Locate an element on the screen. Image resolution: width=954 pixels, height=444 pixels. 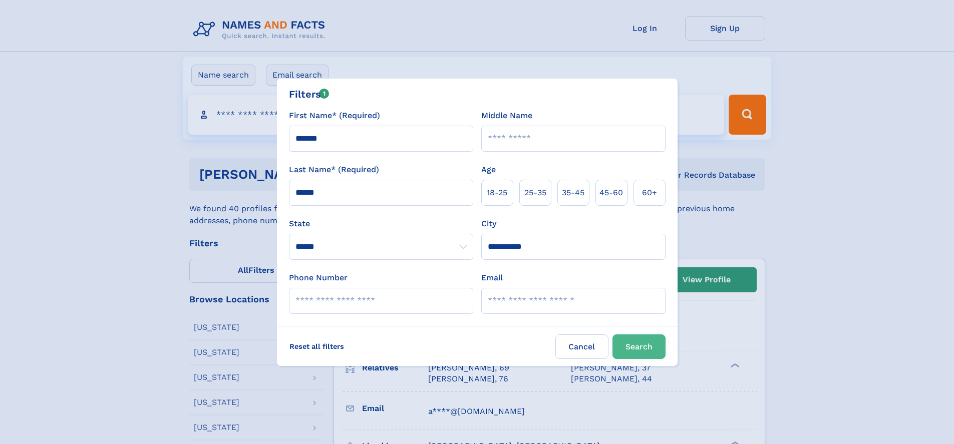
label: City is located at coordinates (489, 224).